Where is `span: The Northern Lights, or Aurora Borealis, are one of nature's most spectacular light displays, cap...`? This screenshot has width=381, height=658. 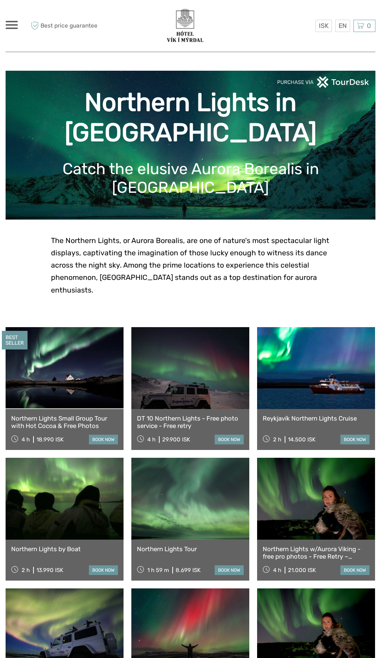 span: The Northern Lights, or Aurora Borealis, are one of nature's most spectacular light displays, cap... is located at coordinates (190, 265).